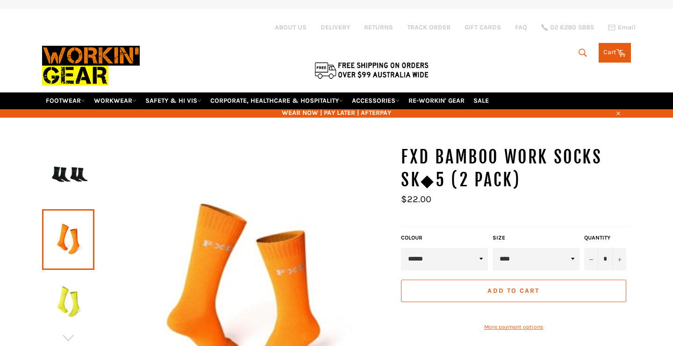  I want to click on span: WEAR NOW | PAY LATER | AFTERPAY, so click(337, 113).